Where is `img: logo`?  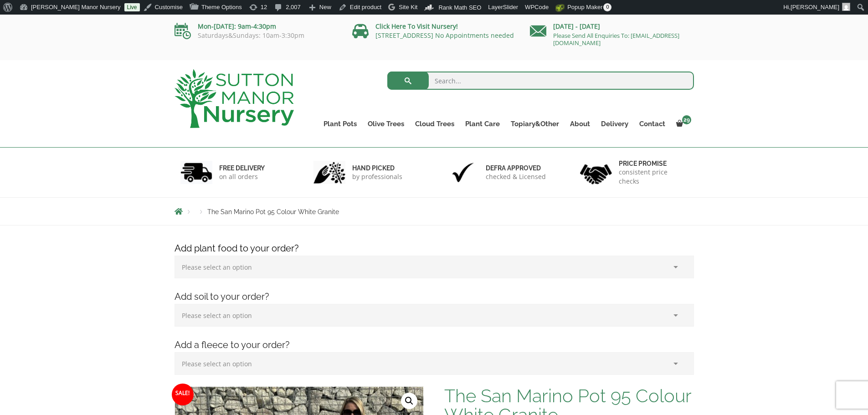
img: logo is located at coordinates (234, 98).